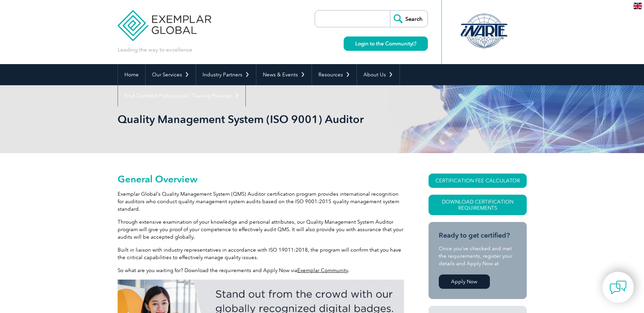  Describe the element at coordinates (414, 43) in the screenshot. I see `img: open_square.png` at that location.